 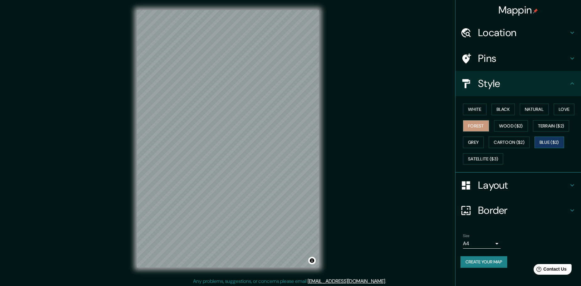 I want to click on div: Border, so click(x=518, y=210).